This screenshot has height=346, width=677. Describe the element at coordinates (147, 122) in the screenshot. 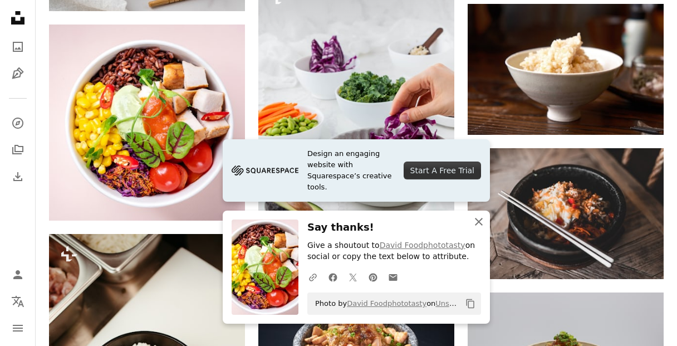

I see `a: corn and sliced tomato on white ceramic bowl` at that location.